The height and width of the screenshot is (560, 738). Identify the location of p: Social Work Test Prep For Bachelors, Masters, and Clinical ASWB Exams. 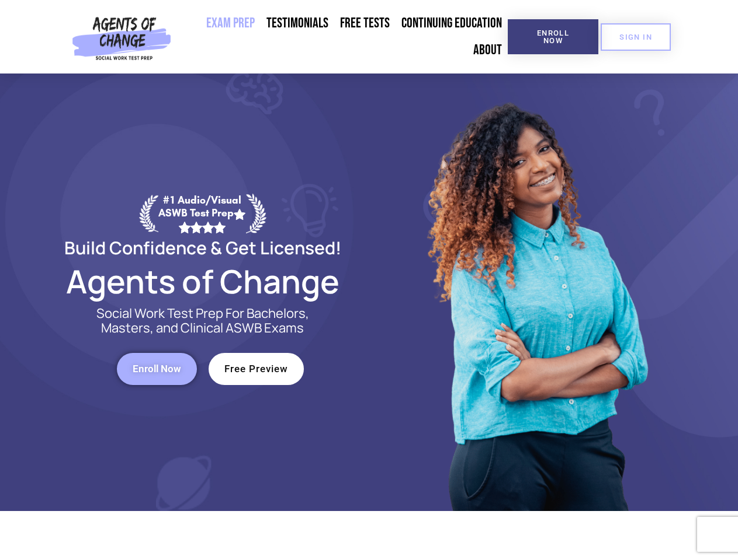
(202, 321).